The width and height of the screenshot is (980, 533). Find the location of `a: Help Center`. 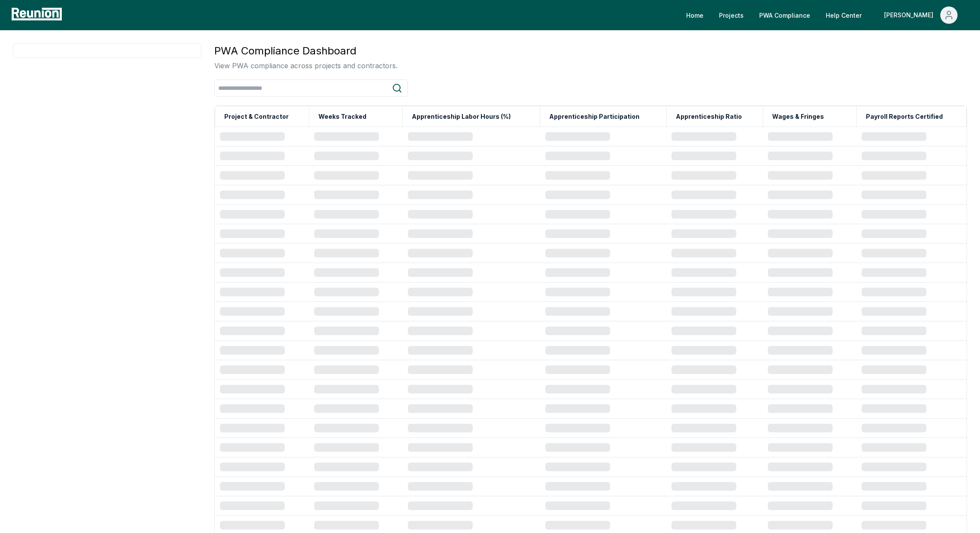

a: Help Center is located at coordinates (844, 15).